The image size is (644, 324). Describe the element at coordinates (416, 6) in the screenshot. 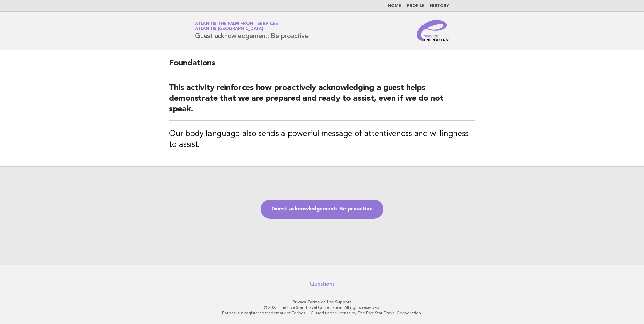

I see `a: Profile` at that location.